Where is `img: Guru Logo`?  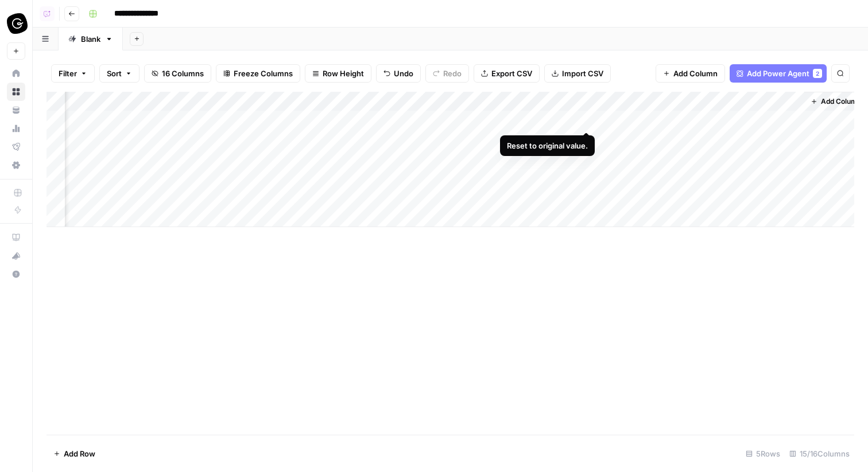
img: Guru Logo is located at coordinates (17, 23).